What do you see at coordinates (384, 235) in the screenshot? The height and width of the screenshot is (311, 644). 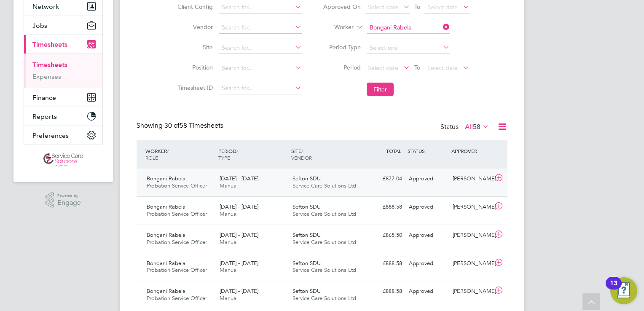 I see `div: £865.50` at bounding box center [384, 235].